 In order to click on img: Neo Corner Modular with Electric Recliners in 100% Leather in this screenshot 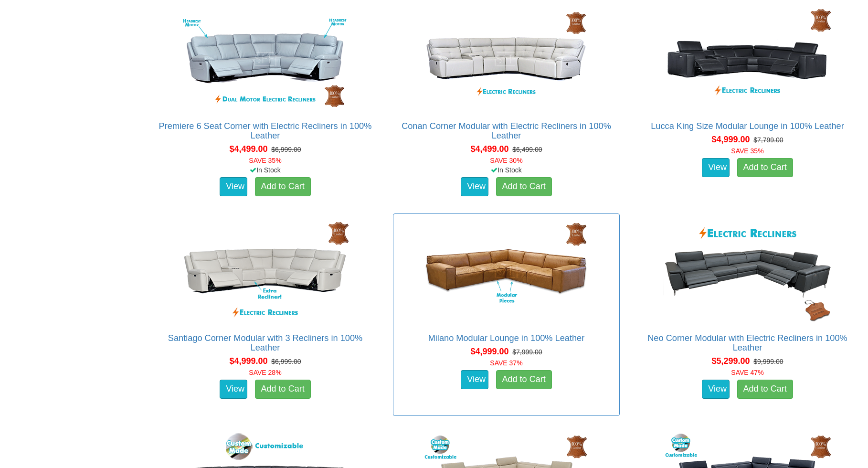, I will do `click(747, 271)`.